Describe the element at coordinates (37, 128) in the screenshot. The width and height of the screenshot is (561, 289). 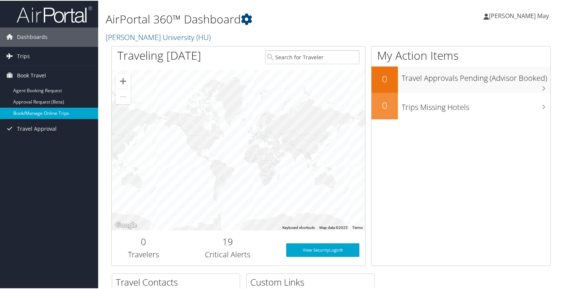
I see `span: Travel Approval` at that location.